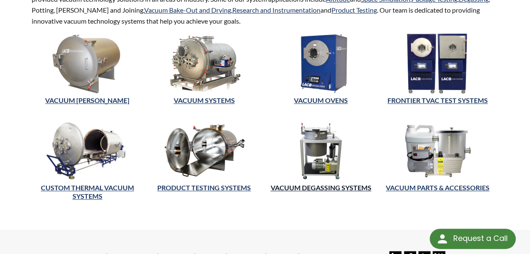 The image size is (530, 254). Describe the element at coordinates (437, 151) in the screenshot. I see `img: Vacuum Parts and Accessories` at that location.